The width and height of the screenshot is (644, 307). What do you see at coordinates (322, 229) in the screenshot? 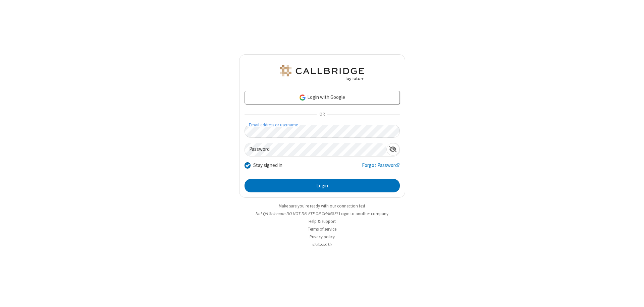
I see `a: Terms of service` at bounding box center [322, 229].